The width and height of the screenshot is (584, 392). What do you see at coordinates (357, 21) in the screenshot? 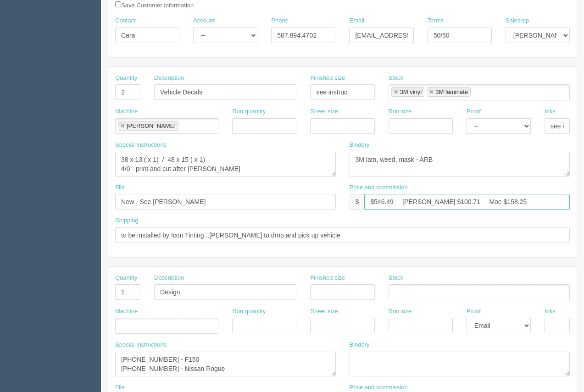
I see `label: Email` at bounding box center [357, 21].